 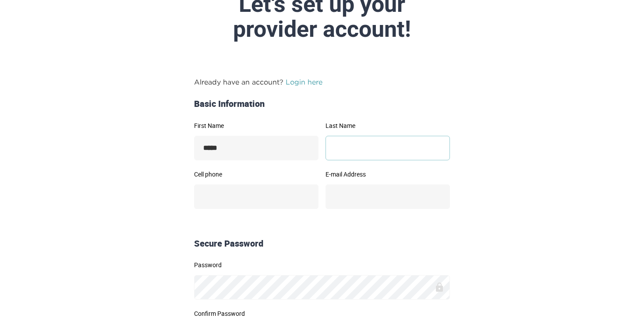 I want to click on p: Already have an account?, so click(x=322, y=82).